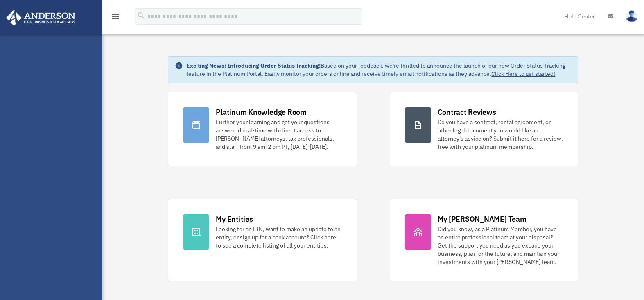 The width and height of the screenshot is (644, 300). I want to click on a: Platinum Knowledge Room Further your learning and get your questions answered real-time with dire..., so click(262, 129).